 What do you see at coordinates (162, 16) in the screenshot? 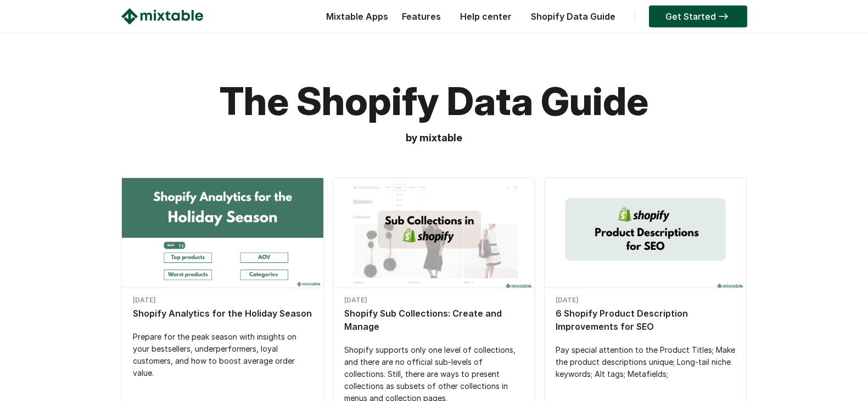
I see `img: Mixtable logo` at bounding box center [162, 16].